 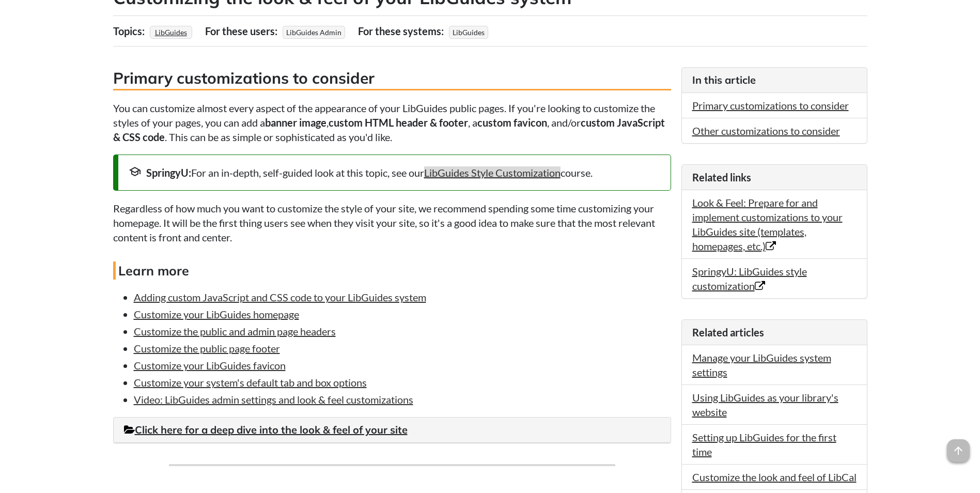 What do you see at coordinates (767, 225) in the screenshot?
I see `a: Look & Feel: Prepare for and implement customizations to your LibGuides site (templates, homepage...` at bounding box center [767, 225].